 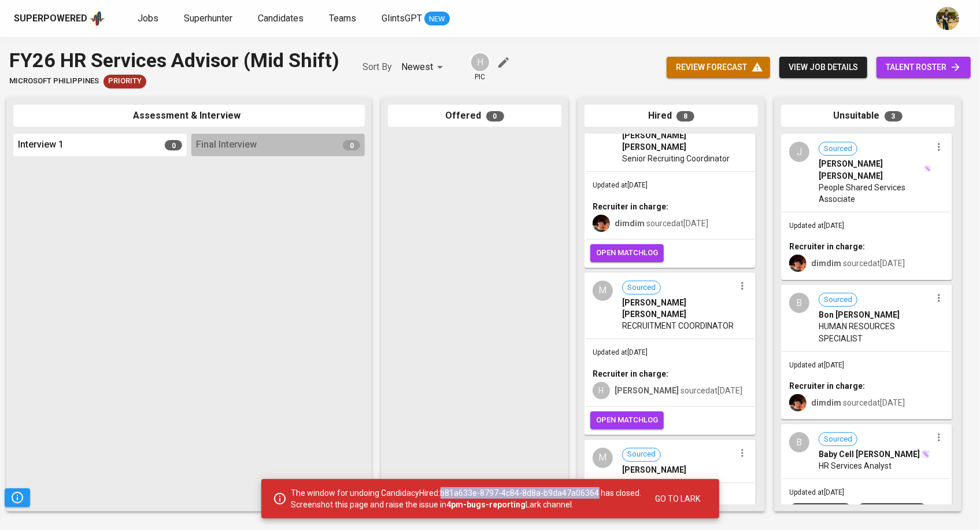 I want to click on span: 8, so click(x=685, y=116).